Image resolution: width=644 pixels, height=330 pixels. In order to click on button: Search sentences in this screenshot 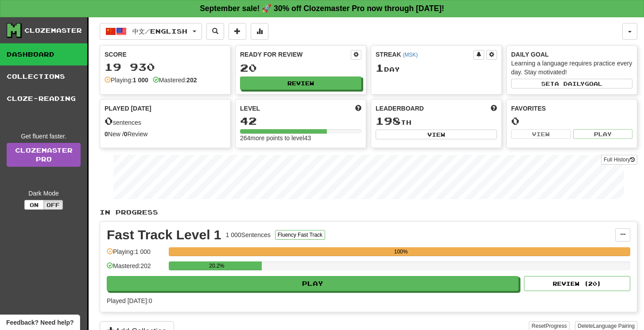, I will do `click(215, 31)`.